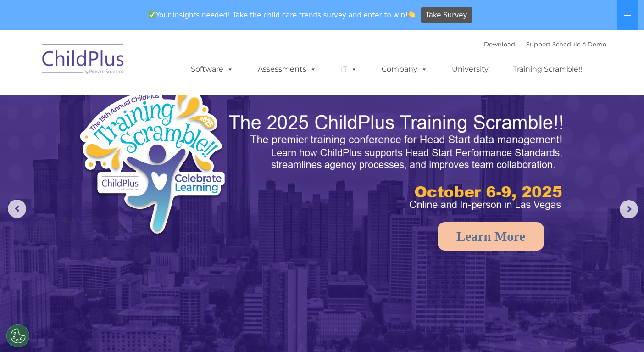 The image size is (644, 352). What do you see at coordinates (18, 336) in the screenshot?
I see `button: Cookies Settings` at bounding box center [18, 336].